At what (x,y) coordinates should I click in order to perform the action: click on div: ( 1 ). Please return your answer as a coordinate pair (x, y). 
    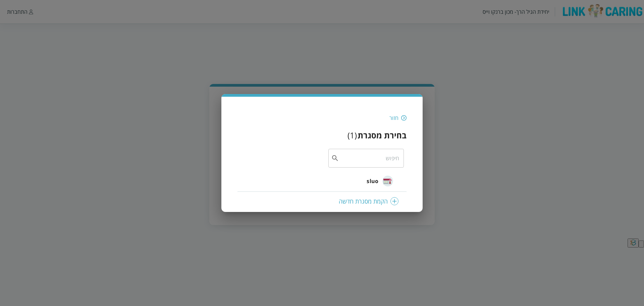
    Looking at the image, I should click on (352, 135).